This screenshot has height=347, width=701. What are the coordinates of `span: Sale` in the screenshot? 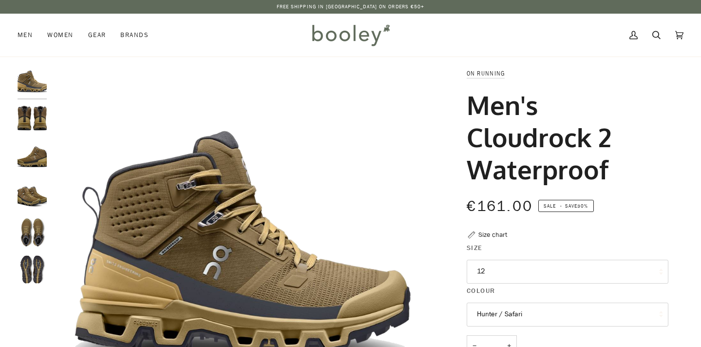 It's located at (549, 206).